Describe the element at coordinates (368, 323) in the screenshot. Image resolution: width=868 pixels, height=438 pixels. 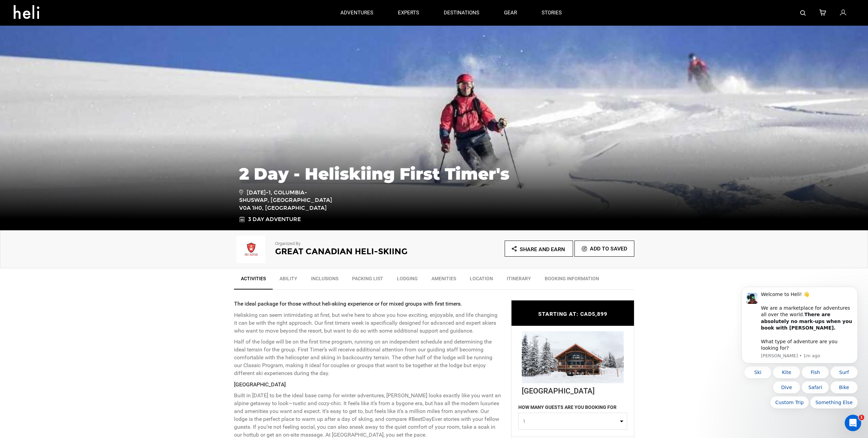
I see `p: Heliskiing can seem intimidating at first, but we’re here to show you how exciting, enjoyable, an...` at that location.